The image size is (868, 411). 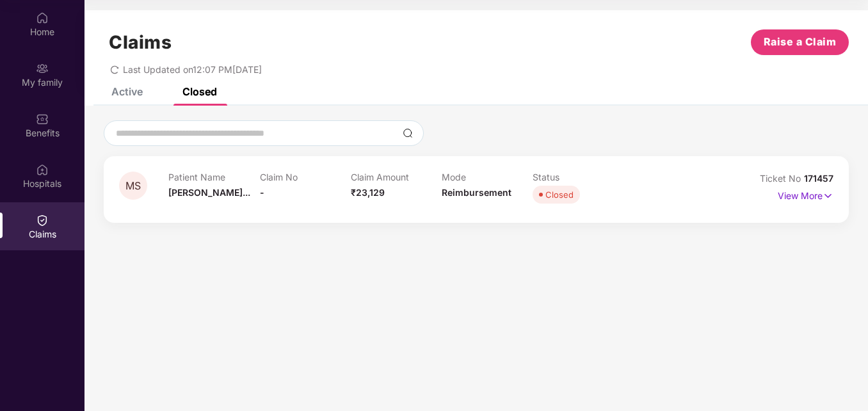 What do you see at coordinates (782, 178) in the screenshot?
I see `span: Ticket No` at bounding box center [782, 178].